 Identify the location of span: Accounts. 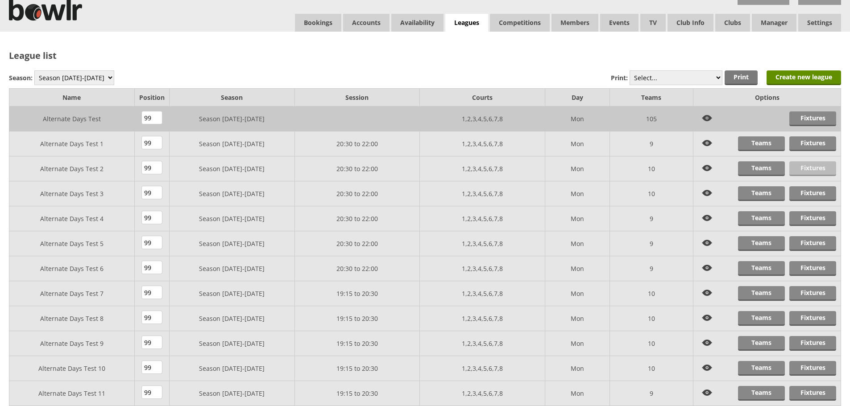
(366, 23).